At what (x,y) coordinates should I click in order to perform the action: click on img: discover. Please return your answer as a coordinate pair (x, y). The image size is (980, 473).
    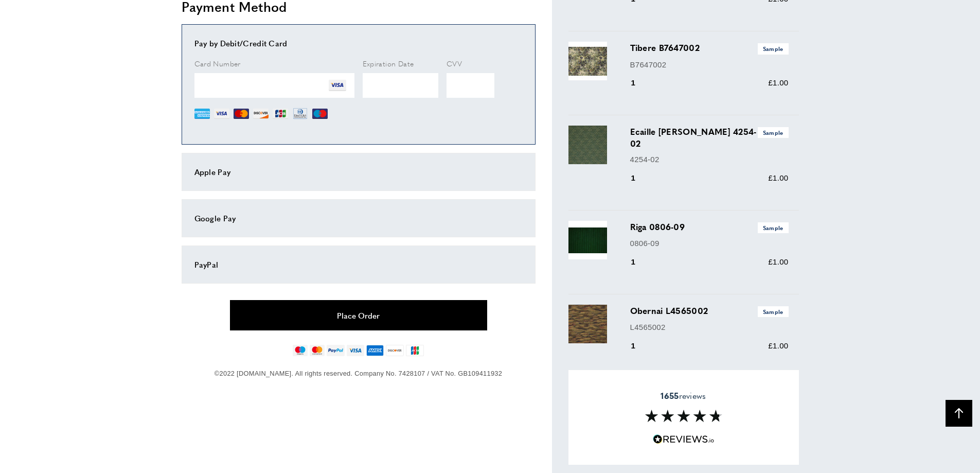
    Looking at the image, I should click on (394, 351).